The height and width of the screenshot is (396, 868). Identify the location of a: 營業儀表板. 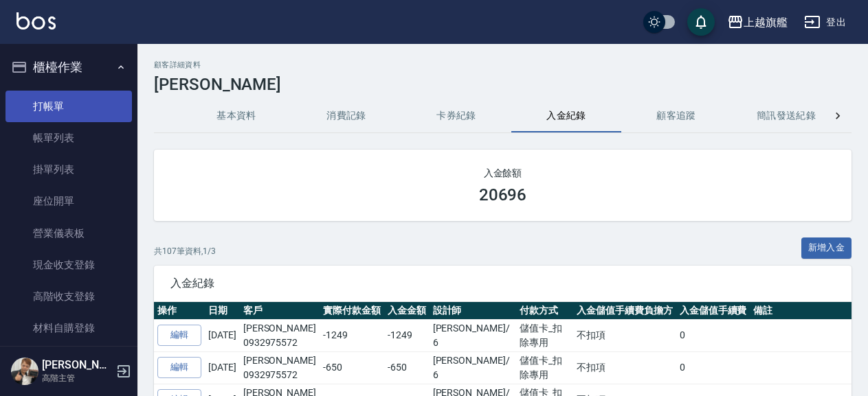
(68, 233).